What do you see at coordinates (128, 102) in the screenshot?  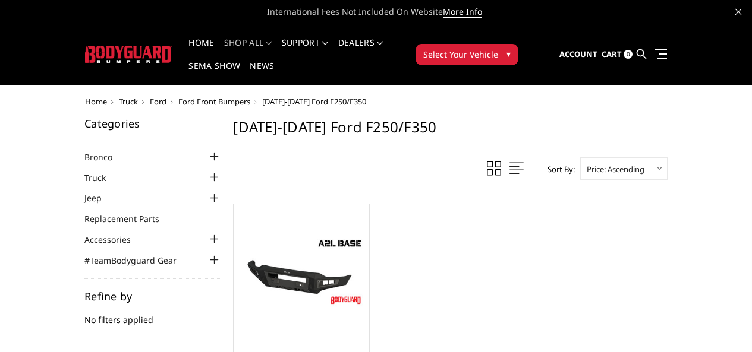 I see `span: Truck` at bounding box center [128, 102].